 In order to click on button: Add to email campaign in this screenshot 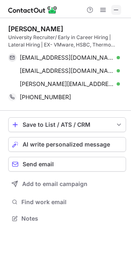, I will do `click(67, 184)`.